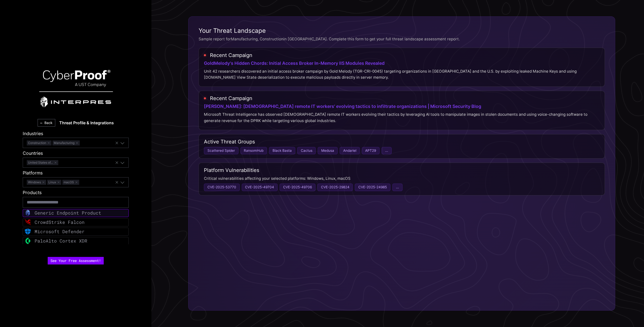  Describe the element at coordinates (76, 89) in the screenshot. I see `img: CyberProof Logo` at that location.